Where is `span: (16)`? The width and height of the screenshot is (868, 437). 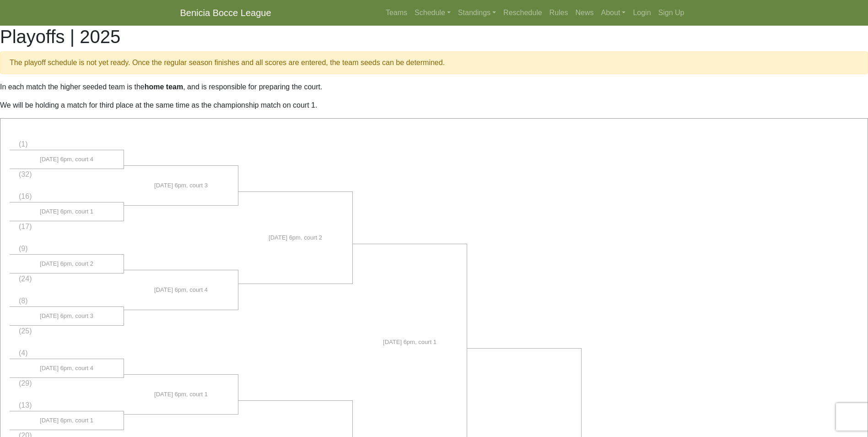 span: (16) is located at coordinates (25, 196).